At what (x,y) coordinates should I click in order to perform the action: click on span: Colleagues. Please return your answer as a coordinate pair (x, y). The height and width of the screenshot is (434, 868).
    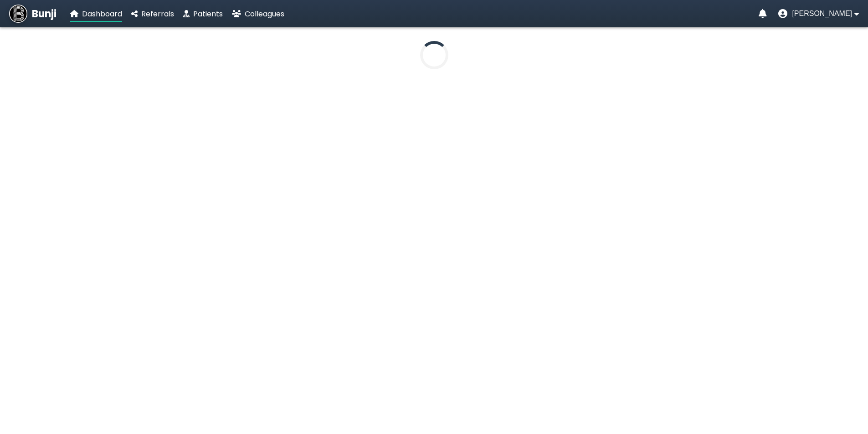
    Looking at the image, I should click on (264, 14).